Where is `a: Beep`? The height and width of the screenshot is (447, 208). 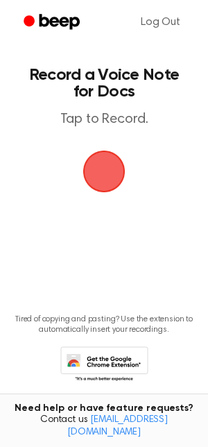
a: Beep is located at coordinates (53, 22).